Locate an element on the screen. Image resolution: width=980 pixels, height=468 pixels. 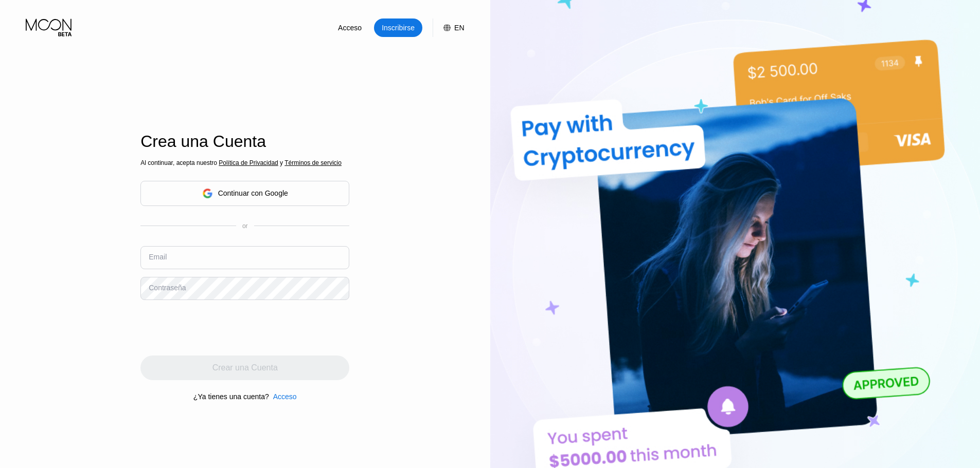
div: Inscribirse is located at coordinates (398, 28).